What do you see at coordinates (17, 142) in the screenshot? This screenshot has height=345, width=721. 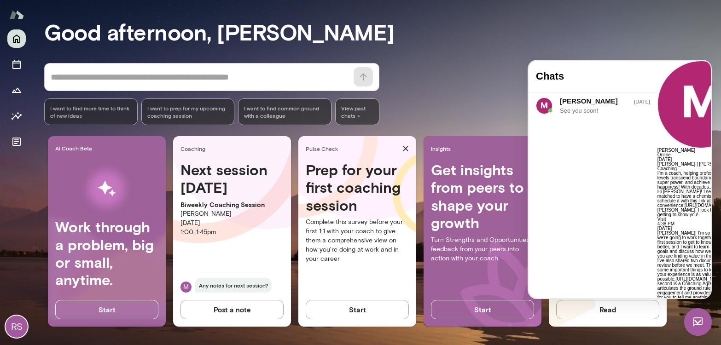 I see `button: Documents` at bounding box center [17, 142].